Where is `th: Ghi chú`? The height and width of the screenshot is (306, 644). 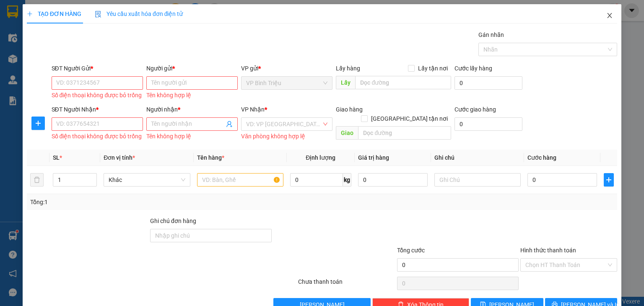
th: Ghi chú is located at coordinates (477, 158).